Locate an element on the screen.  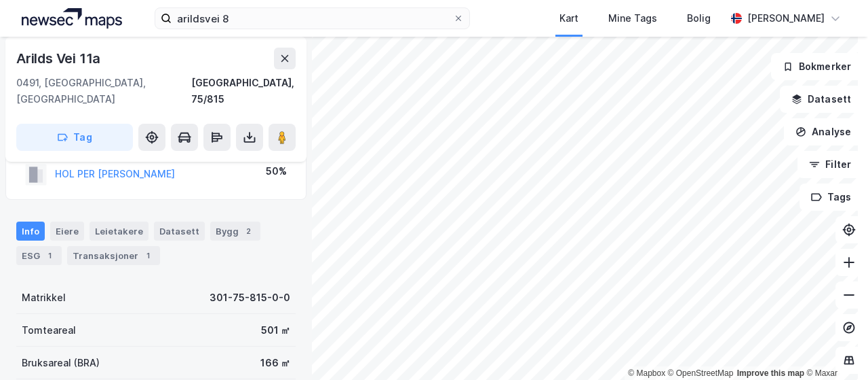
div: Eiere is located at coordinates (67, 231).